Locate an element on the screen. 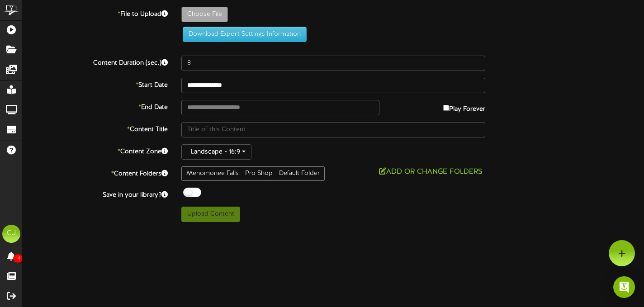 The width and height of the screenshot is (644, 307). button: Download Export Settings Information is located at coordinates (245, 34).